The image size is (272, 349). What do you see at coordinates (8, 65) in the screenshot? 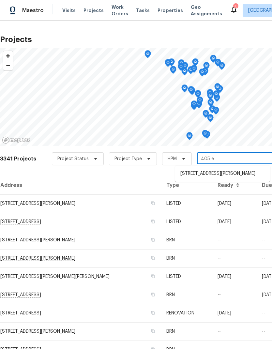
I see `button: Zoom out` at bounding box center [8, 65].